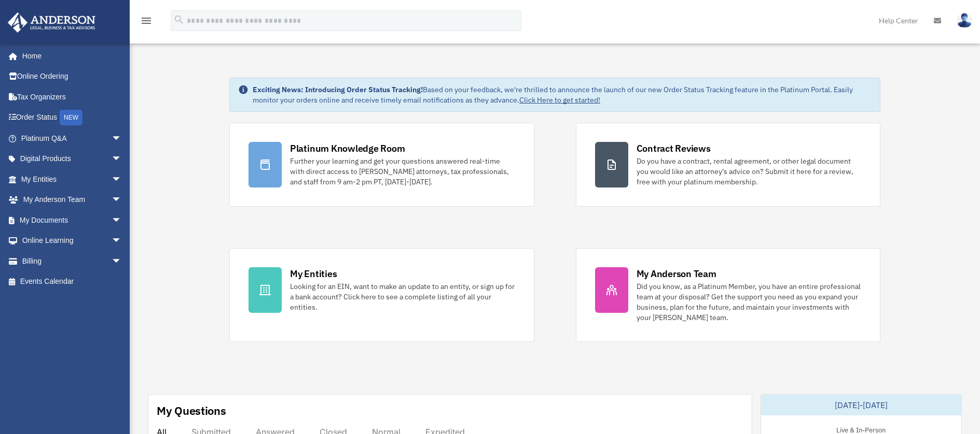 The height and width of the screenshot is (434, 980). Describe the element at coordinates (403, 172) in the screenshot. I see `div: Further your learning and get your questions answered real-time with direct access to [PERSON_NAM...` at that location.